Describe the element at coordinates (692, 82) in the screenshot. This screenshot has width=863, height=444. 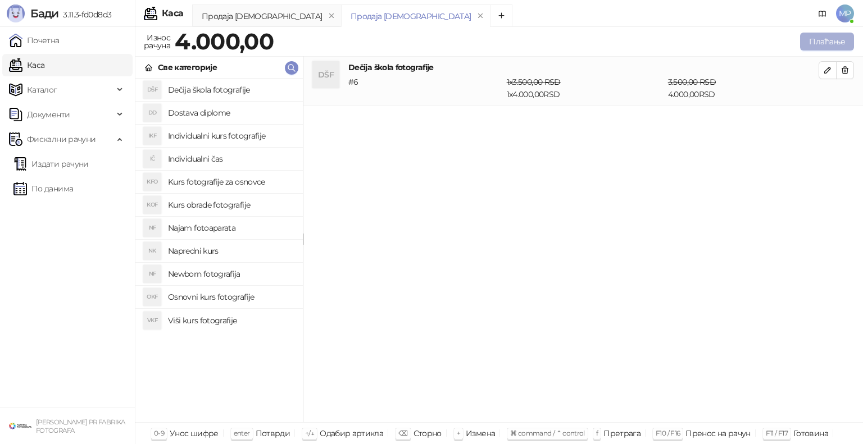
I see `span: 3.500,00 RSD` at that location.